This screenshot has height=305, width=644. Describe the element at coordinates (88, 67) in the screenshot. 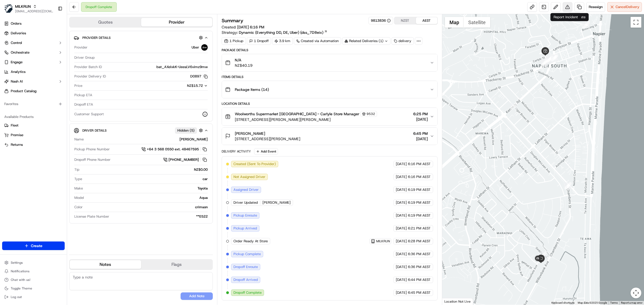

I see `span: Provider Batch ID` at that location.